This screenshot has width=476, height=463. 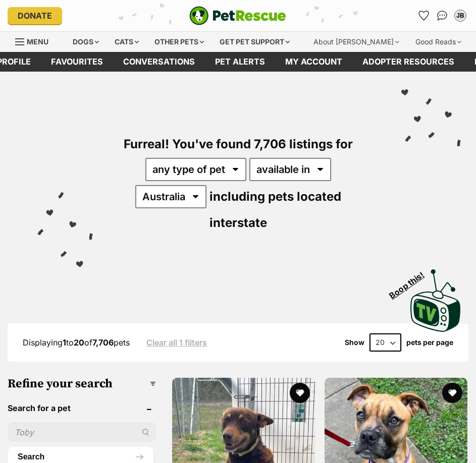 I want to click on strong: 7,706, so click(x=103, y=342).